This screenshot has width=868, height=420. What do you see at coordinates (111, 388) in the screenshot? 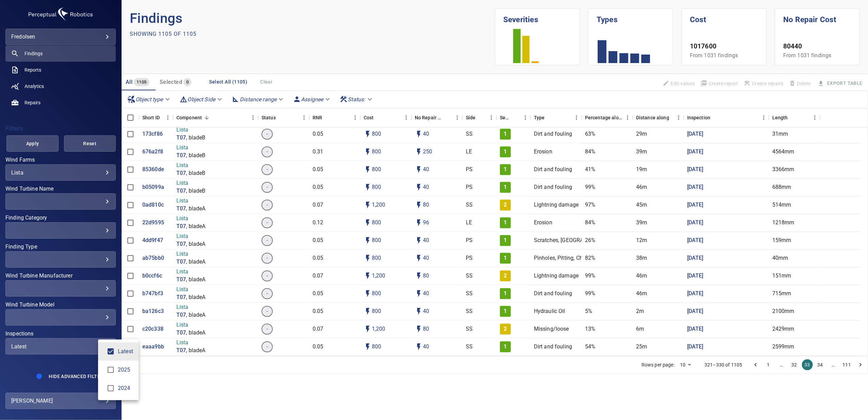
I see `span: 2024 2024` at bounding box center [111, 388].